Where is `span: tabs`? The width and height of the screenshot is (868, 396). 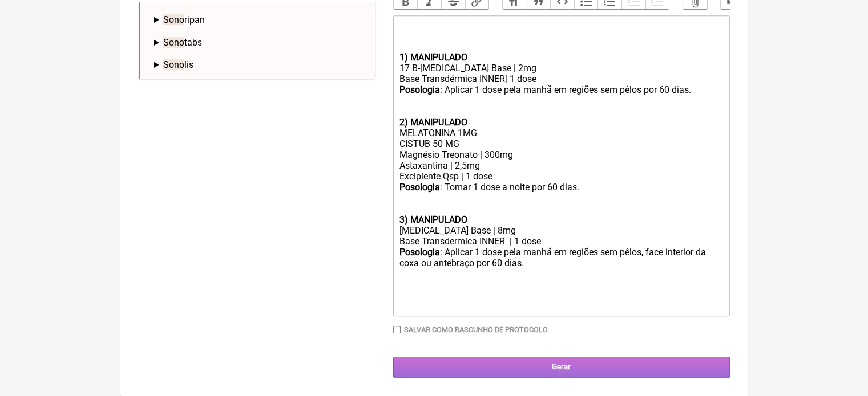 span: tabs is located at coordinates (183, 42).